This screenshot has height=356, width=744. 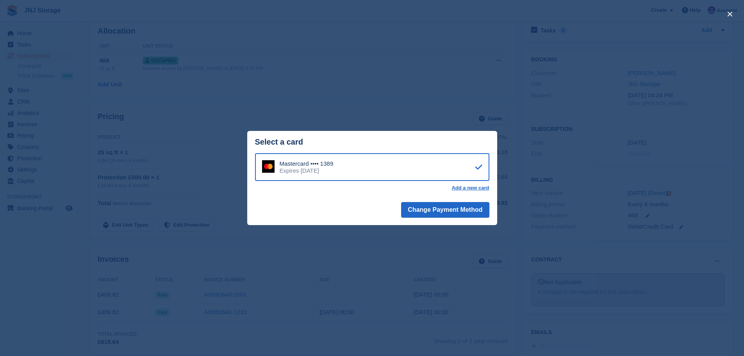 I want to click on div: Select a card, so click(x=372, y=142).